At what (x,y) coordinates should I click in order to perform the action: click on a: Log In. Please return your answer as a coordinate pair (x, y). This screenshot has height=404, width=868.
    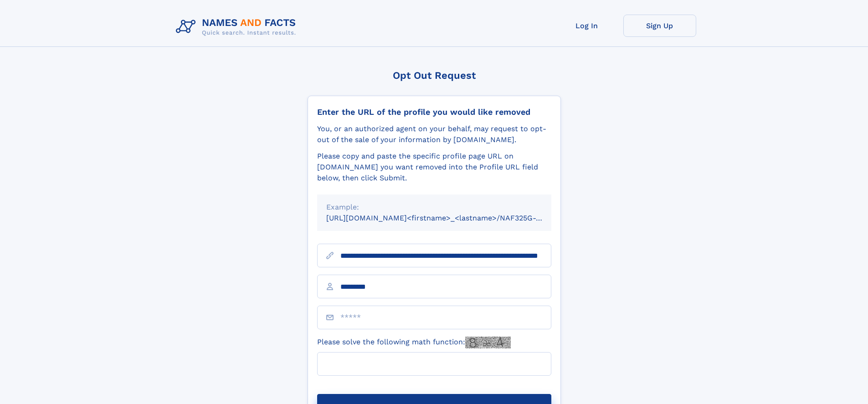
    Looking at the image, I should click on (587, 26).